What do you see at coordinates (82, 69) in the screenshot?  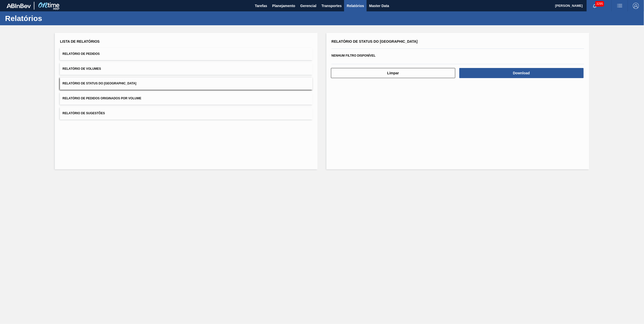 I see `span: Relatório de Volumes` at bounding box center [82, 69].